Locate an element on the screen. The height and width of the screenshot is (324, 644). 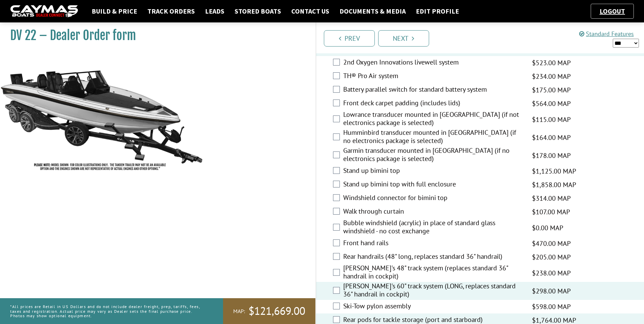
a: Standard Features is located at coordinates (606, 34).